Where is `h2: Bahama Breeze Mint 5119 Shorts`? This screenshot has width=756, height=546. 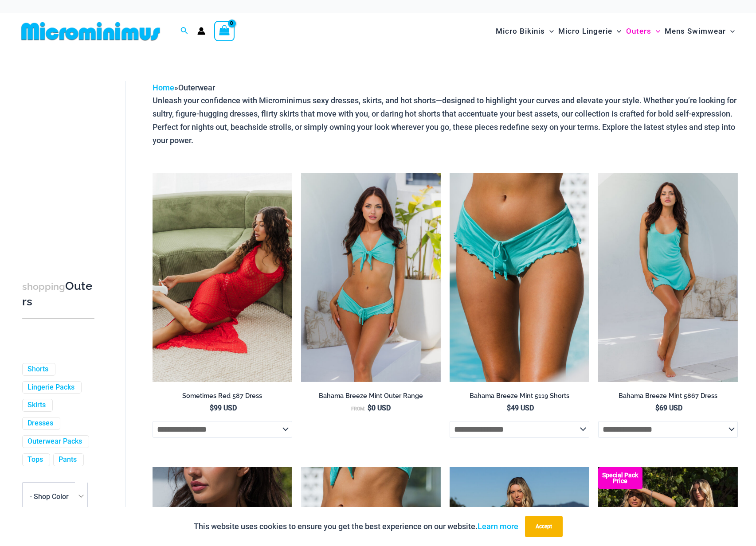
h2: Bahama Breeze Mint 5119 Shorts is located at coordinates (519, 396).